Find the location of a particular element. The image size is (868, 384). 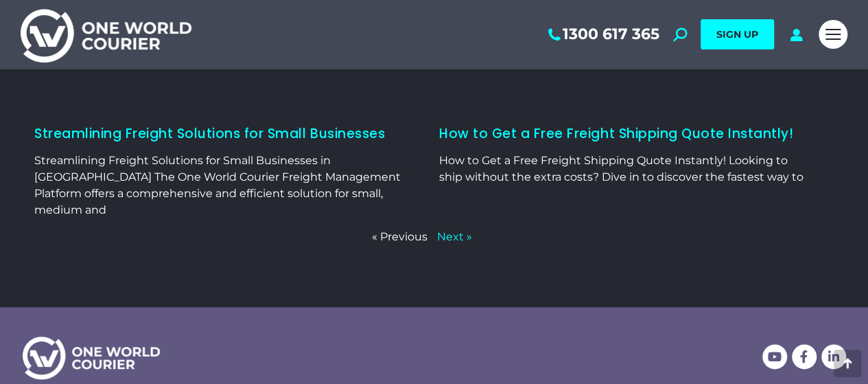

a: Streamlining Freight Solutions for Small Businesses is located at coordinates (210, 134).